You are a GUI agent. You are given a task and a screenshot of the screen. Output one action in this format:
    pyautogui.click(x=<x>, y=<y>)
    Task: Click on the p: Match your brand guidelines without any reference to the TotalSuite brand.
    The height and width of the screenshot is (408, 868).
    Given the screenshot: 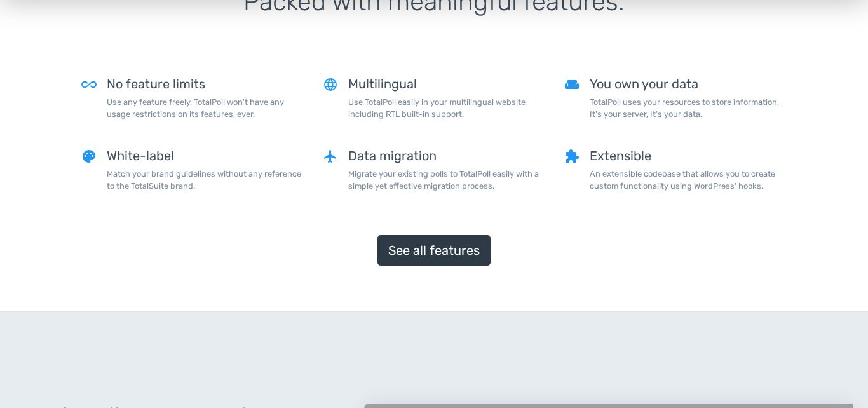 What is the action you would take?
    pyautogui.click(x=205, y=180)
    